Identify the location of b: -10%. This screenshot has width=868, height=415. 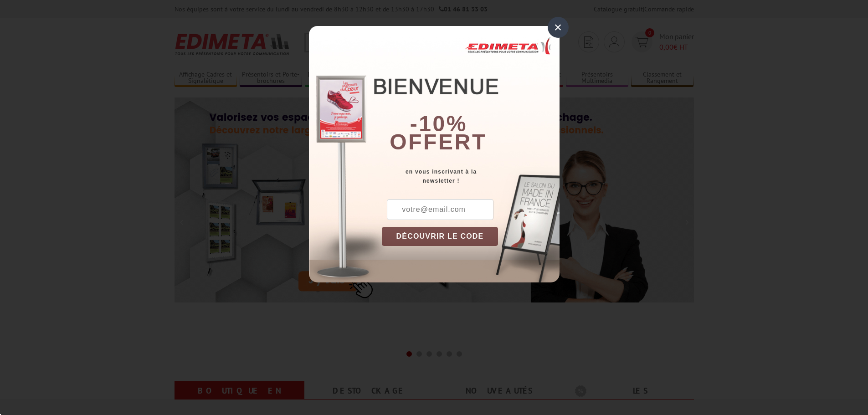
(439, 123).